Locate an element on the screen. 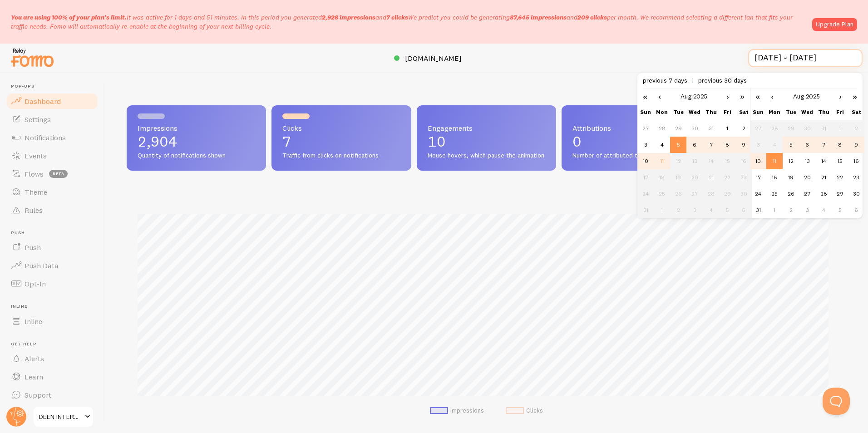  b: 209 clicks is located at coordinates (592, 17).